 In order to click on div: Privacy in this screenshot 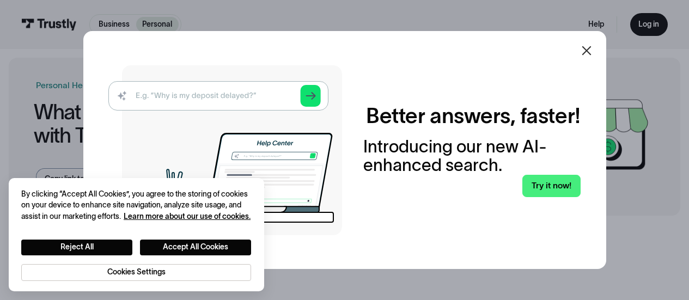, I will do `click(136, 235)`.